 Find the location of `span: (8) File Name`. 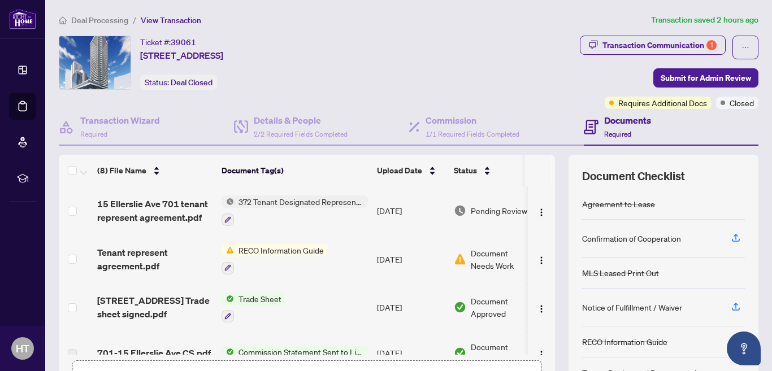

span: (8) File Name is located at coordinates (122, 171).